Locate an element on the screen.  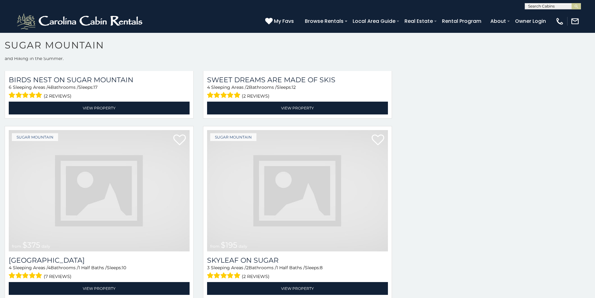
img: phone-regular-white.png is located at coordinates (560, 21).